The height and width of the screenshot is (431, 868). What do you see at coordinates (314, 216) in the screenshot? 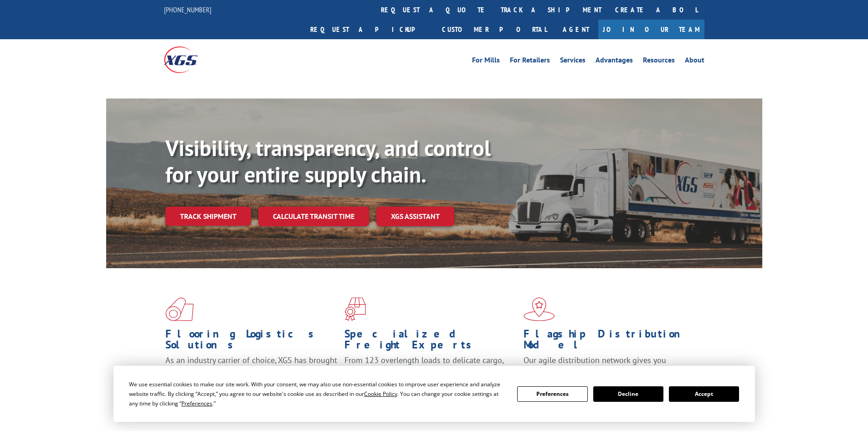
I see `a: Calculate transit time` at bounding box center [314, 216].